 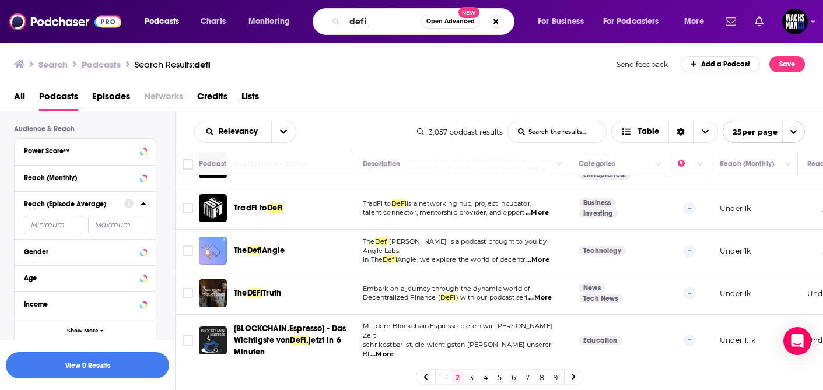 What do you see at coordinates (19, 99) in the screenshot?
I see `a: All` at bounding box center [19, 99].